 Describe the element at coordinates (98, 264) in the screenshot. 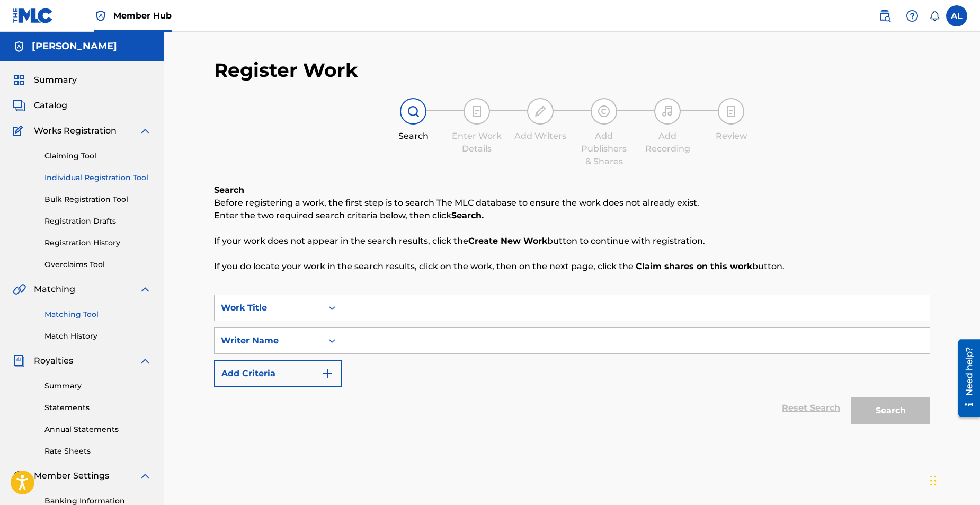

I see `a: Overclaims Tool` at that location.